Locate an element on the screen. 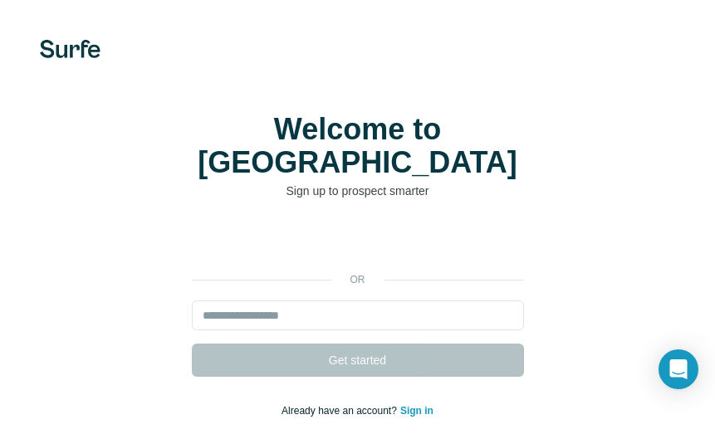 The width and height of the screenshot is (715, 439). div: Open Intercom Messenger is located at coordinates (678, 370).